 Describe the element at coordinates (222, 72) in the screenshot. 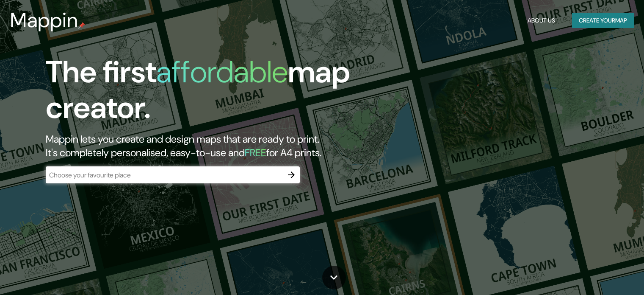

I see `h1: affordable` at that location.